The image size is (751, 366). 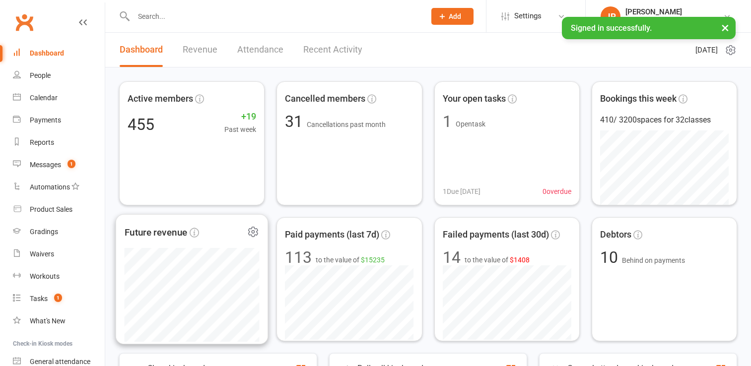 What do you see at coordinates (59, 187) in the screenshot?
I see `a: Automations` at bounding box center [59, 187].